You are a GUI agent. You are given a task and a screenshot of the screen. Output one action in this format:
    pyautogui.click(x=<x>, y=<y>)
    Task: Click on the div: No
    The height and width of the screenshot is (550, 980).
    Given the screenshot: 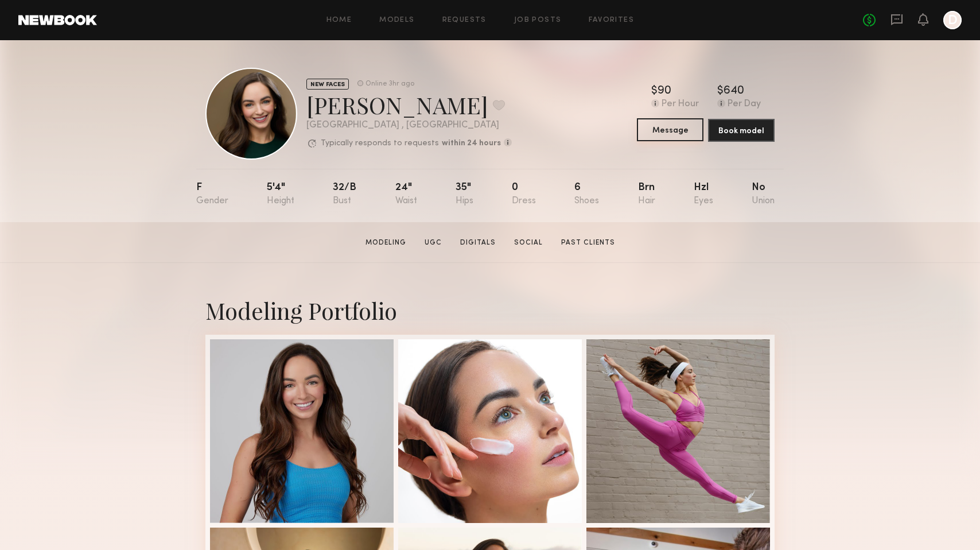 What is the action you would take?
    pyautogui.click(x=763, y=194)
    